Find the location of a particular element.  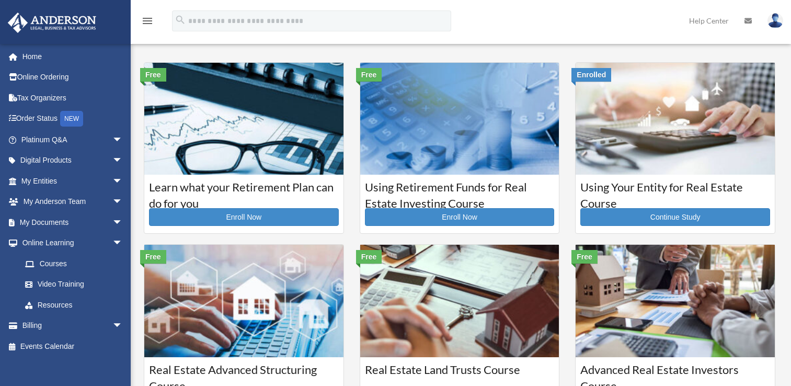

h3: Using Your Entity for Real Estate Course is located at coordinates (675, 192).